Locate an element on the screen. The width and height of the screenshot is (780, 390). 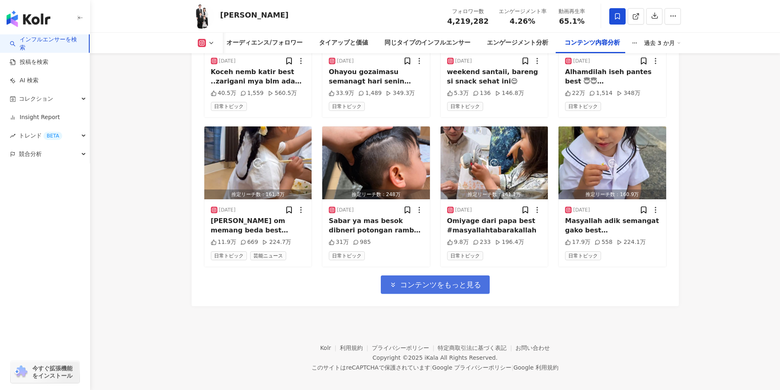
div: Koceh nemb katir best ..zarigani mya blm adaa yaa ki #masyallahtabarakallah is located at coordinates (258, 77).